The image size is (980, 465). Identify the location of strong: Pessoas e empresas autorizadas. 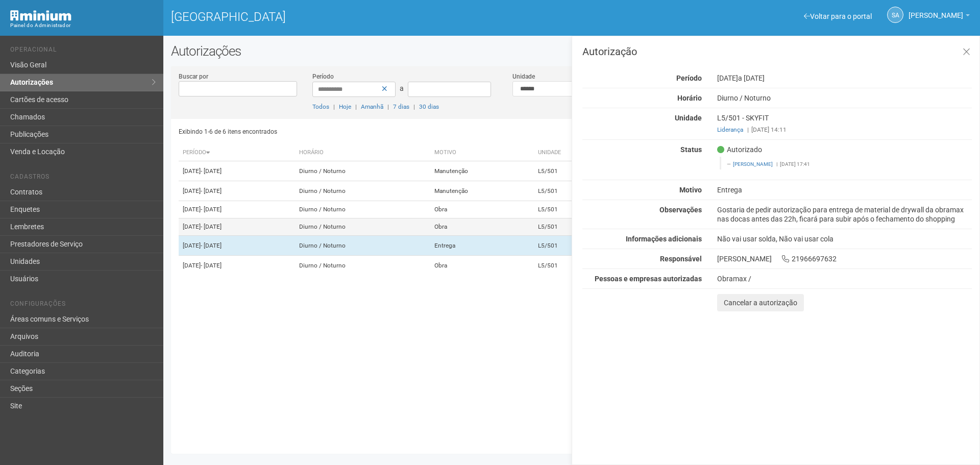
(649, 278).